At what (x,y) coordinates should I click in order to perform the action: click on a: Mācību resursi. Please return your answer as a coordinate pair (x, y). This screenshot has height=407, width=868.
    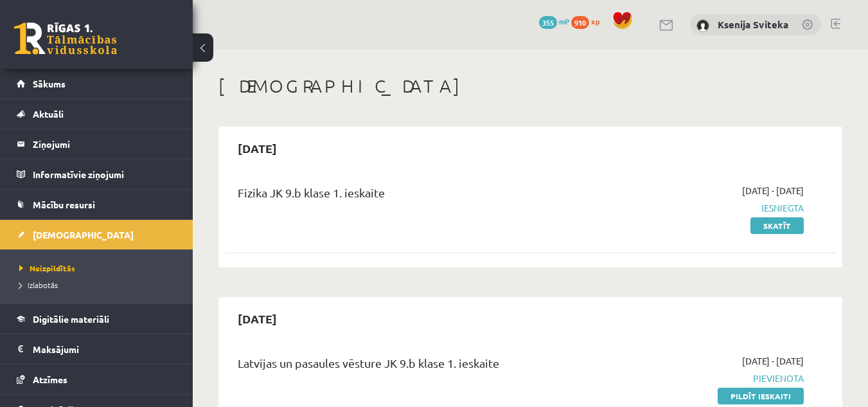
    Looking at the image, I should click on (97, 204).